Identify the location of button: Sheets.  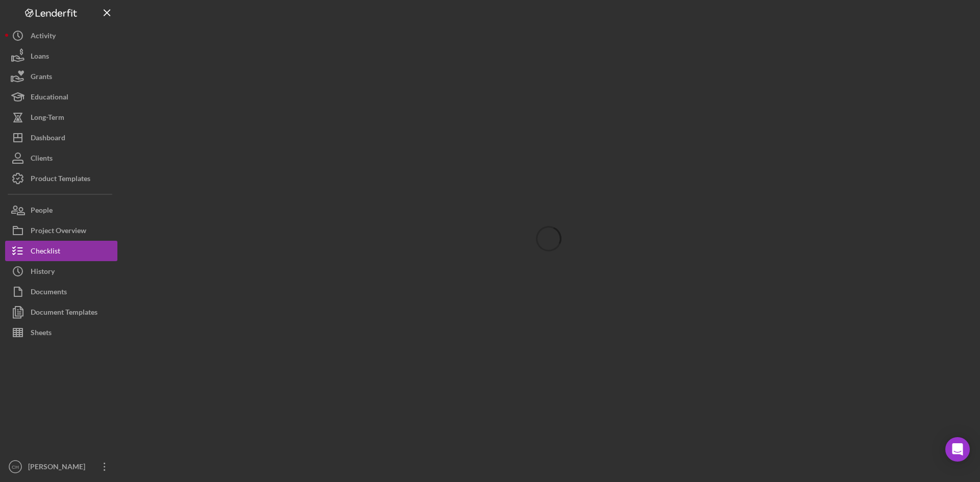
(61, 333).